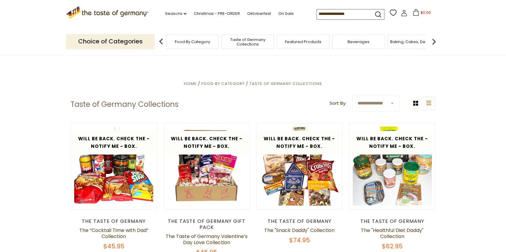  I want to click on img: The Taste of Germany Valentine’s Day Love Collection, so click(206, 166).